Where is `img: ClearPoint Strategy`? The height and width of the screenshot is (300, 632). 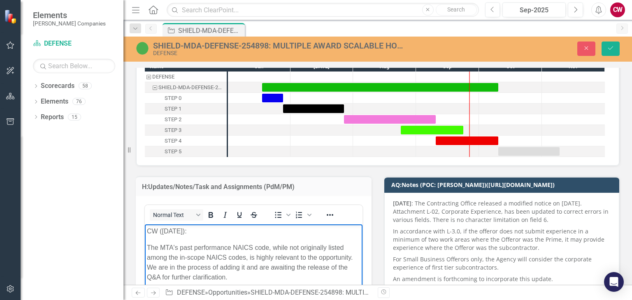 img: ClearPoint Strategy is located at coordinates (11, 16).